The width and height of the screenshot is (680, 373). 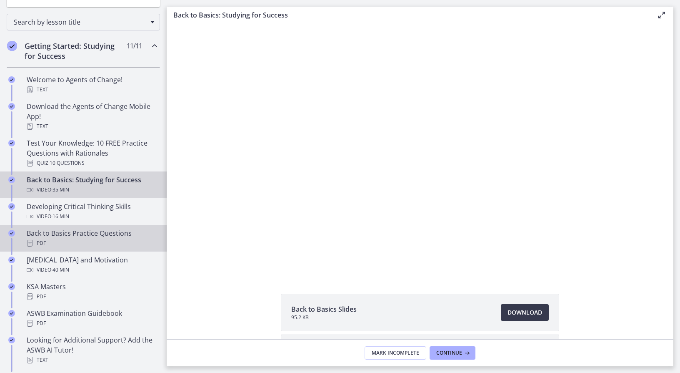 What do you see at coordinates (92, 85) in the screenshot?
I see `div: Welcome to Agents of Change!` at bounding box center [92, 85].